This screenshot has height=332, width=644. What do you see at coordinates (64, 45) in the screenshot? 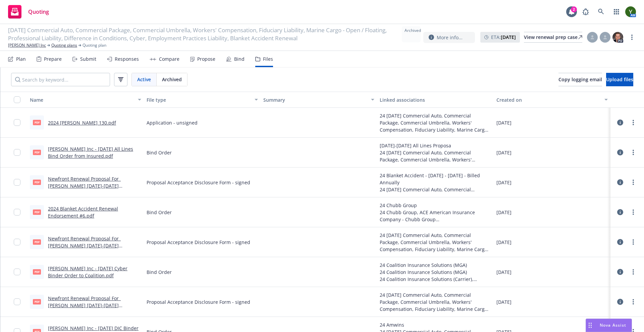
I see `a: Quoting plans` at bounding box center [64, 45].